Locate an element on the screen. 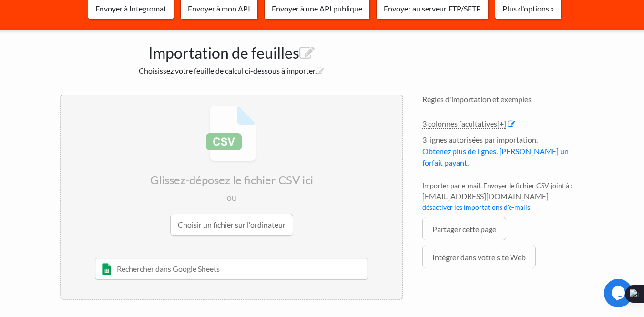 The image size is (644, 317). input: Rechercher dans Google Sheets is located at coordinates (231, 269).